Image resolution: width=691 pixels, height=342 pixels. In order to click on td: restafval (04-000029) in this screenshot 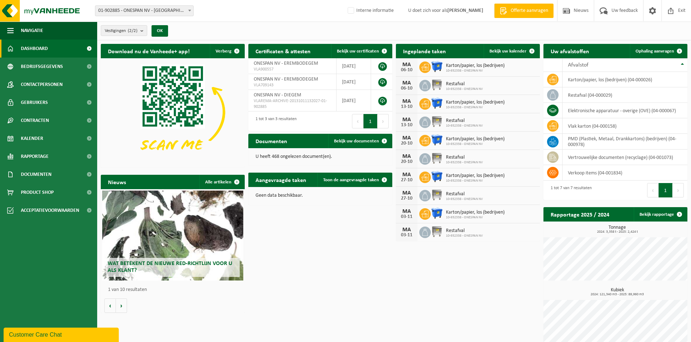, I will do `click(624, 95)`.